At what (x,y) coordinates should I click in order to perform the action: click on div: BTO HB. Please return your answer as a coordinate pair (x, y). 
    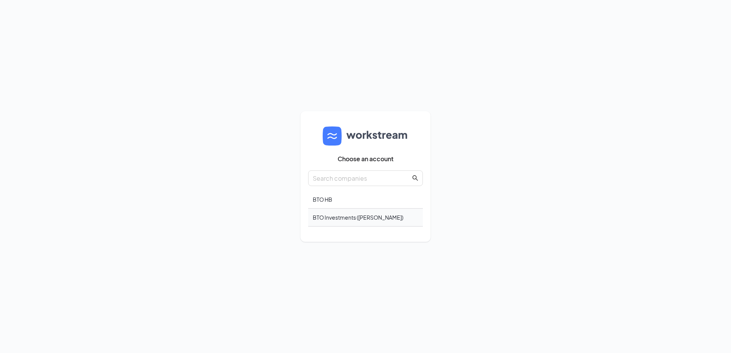
    Looking at the image, I should click on (365, 199).